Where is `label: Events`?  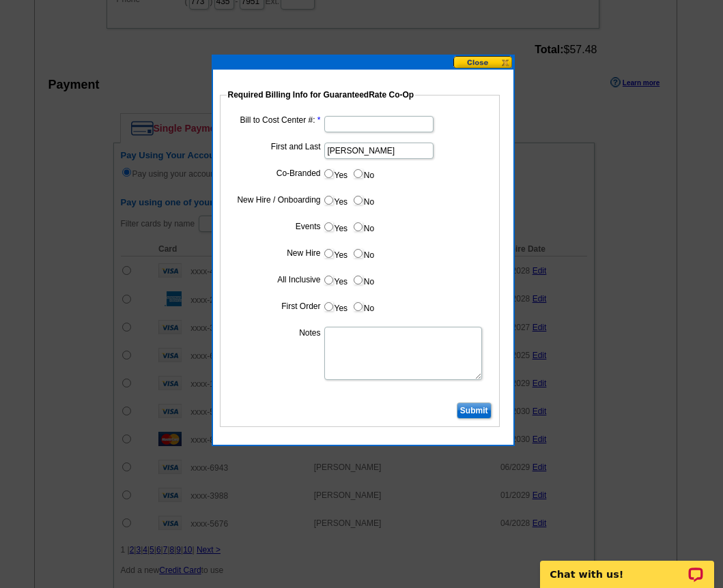 label: Events is located at coordinates (275, 227).